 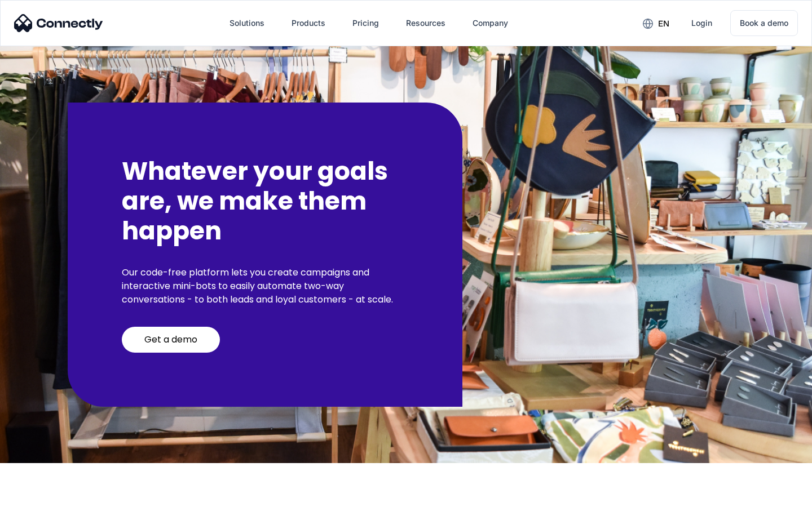 I want to click on img: Connectly Logo, so click(x=58, y=23).